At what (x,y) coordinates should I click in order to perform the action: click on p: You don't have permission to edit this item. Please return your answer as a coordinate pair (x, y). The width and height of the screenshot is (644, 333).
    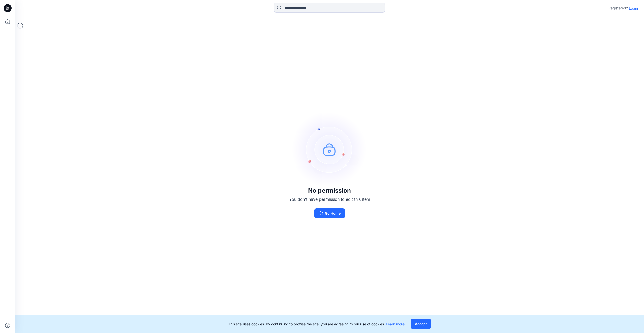
    Looking at the image, I should click on (330, 199).